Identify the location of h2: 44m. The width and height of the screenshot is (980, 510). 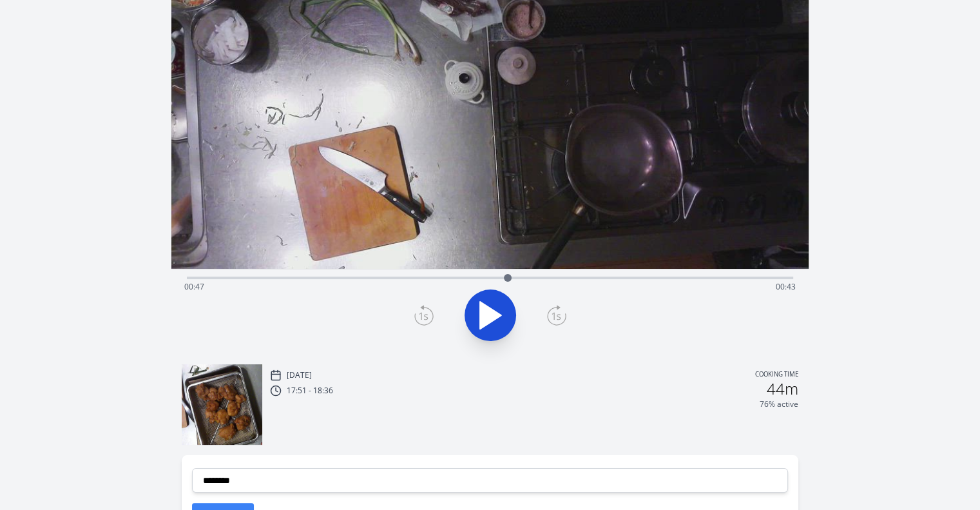
(782, 389).